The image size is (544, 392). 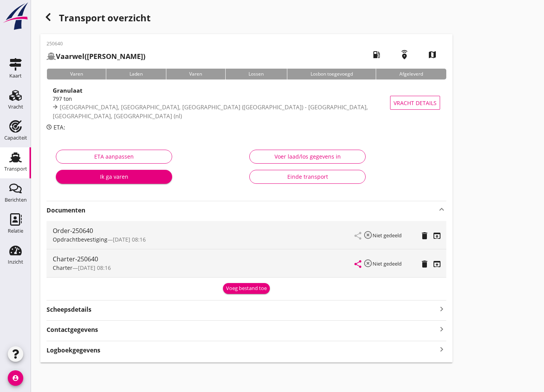 I want to click on div: ETA aanpassen, so click(x=114, y=156).